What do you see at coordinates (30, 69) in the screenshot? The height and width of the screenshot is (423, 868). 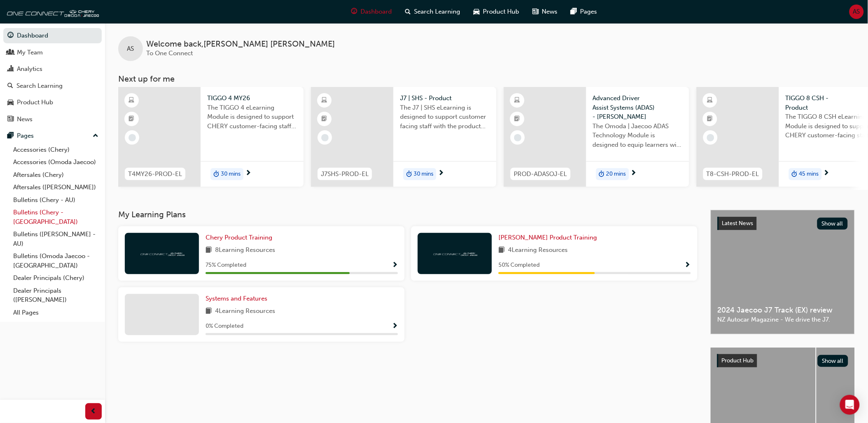 I see `div: Analytics` at bounding box center [30, 69].